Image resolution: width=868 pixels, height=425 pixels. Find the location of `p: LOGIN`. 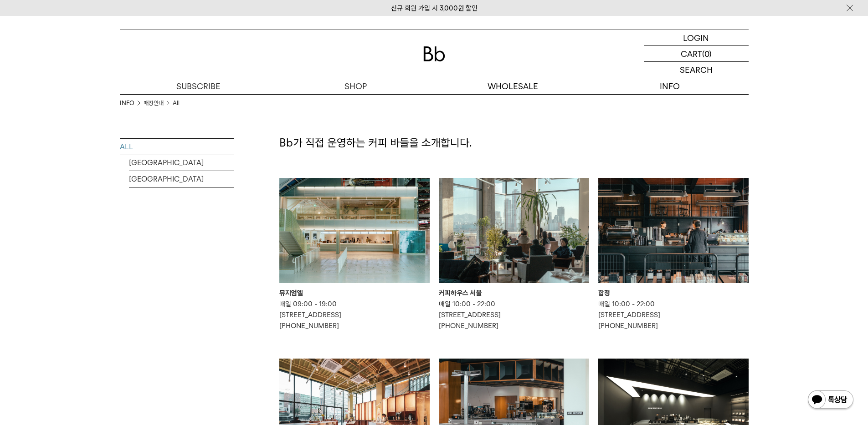

p: LOGIN is located at coordinates (696, 38).